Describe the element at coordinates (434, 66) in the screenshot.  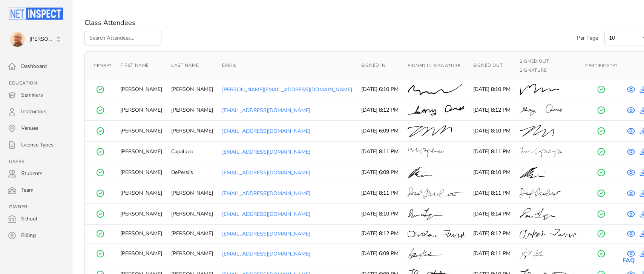
I see `span: Signed In Signature` at that location.